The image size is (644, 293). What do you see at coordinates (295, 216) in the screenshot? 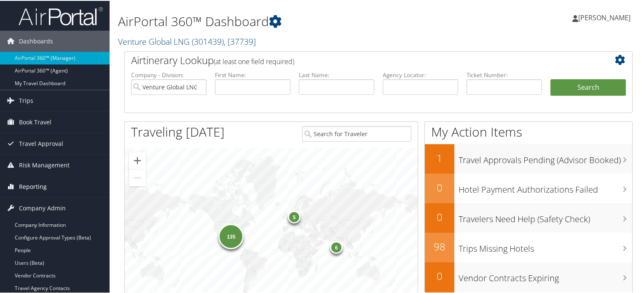
I see `div: 5` at bounding box center [295, 216].